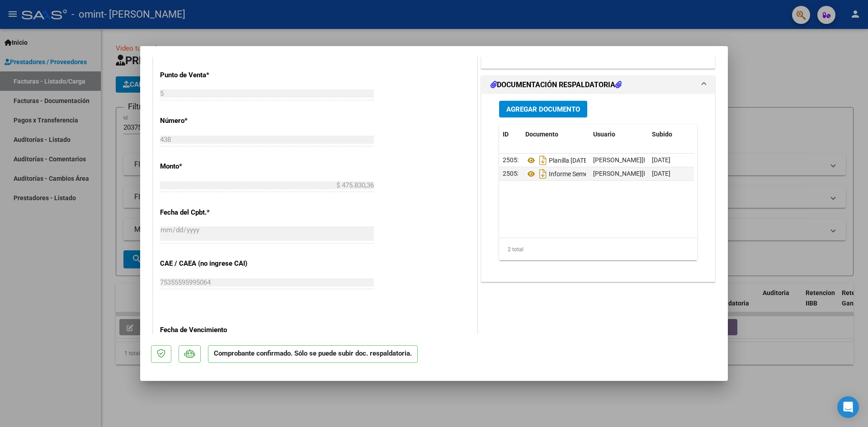 Image resolution: width=868 pixels, height=427 pixels. I want to click on span: Agregar Documento, so click(543, 109).